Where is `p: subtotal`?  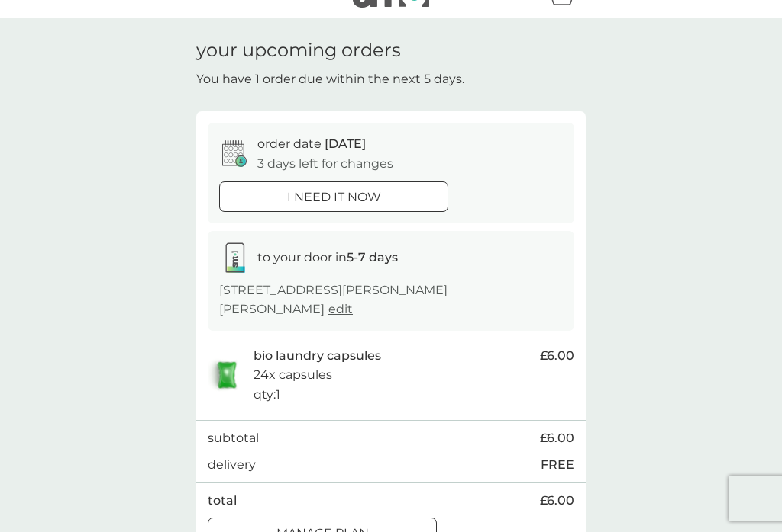
p: subtotal is located at coordinates (233, 438).